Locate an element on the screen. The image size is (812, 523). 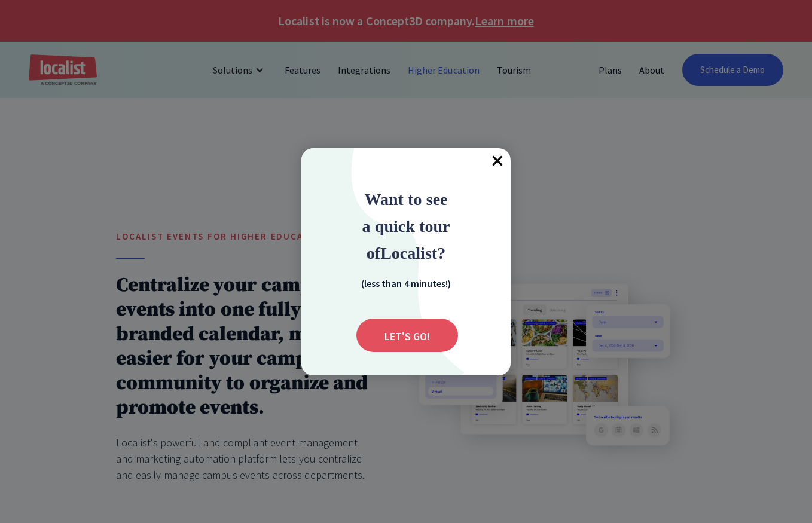
div: Close popup is located at coordinates (497, 161).